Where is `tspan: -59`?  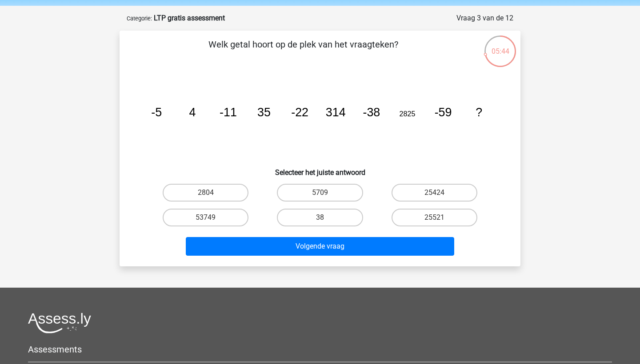
tspan: -59 is located at coordinates (443, 112).